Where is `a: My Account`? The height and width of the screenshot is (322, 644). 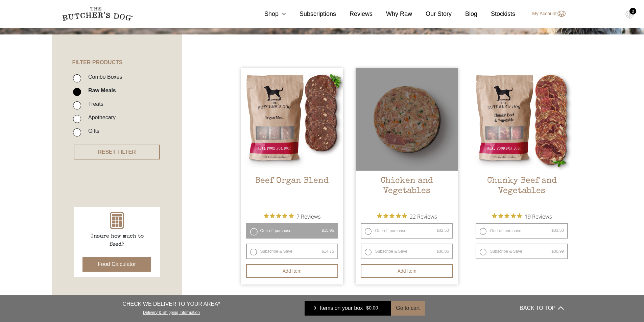 a: My Account is located at coordinates (545, 14).